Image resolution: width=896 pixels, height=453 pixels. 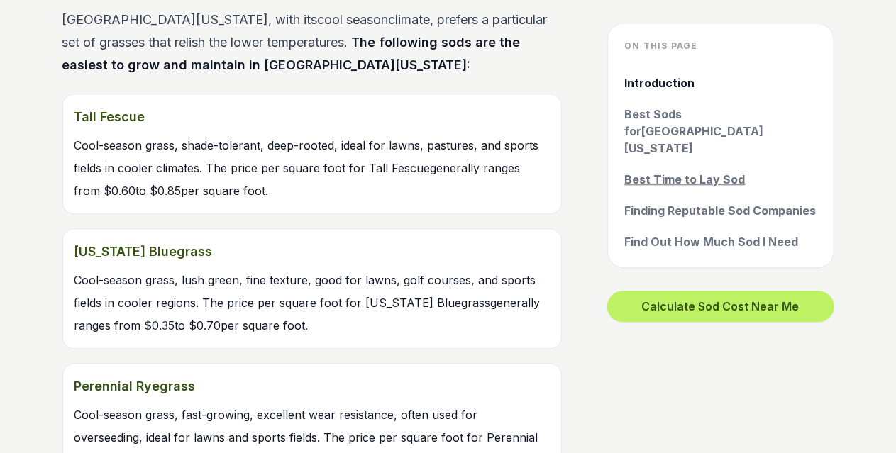 What do you see at coordinates (306, 168) in the screenshot?
I see `span: Cool-season grass, shade-tolerant, deep-rooted, ideal for lawns, pastures, and sports fields in c...` at bounding box center [306, 168].